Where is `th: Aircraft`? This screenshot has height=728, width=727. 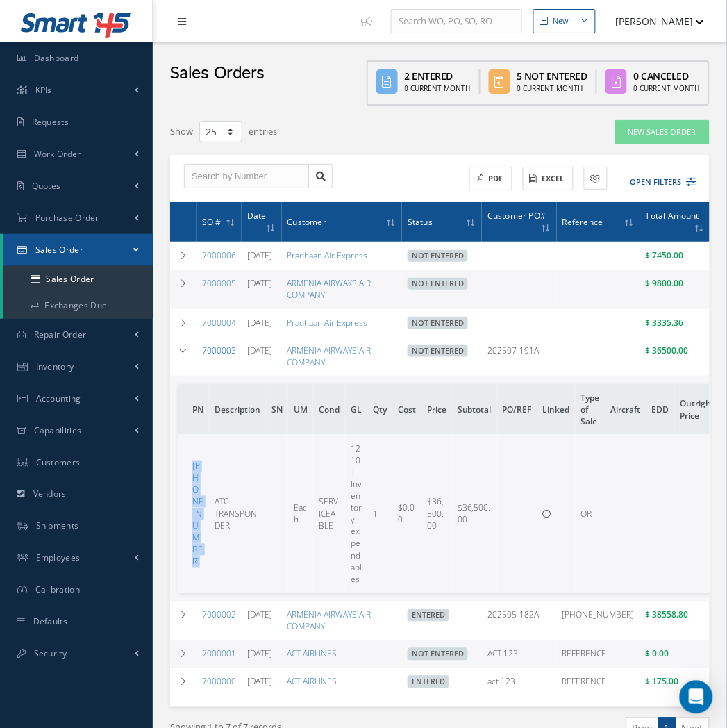
th: Aircraft is located at coordinates (625, 409).